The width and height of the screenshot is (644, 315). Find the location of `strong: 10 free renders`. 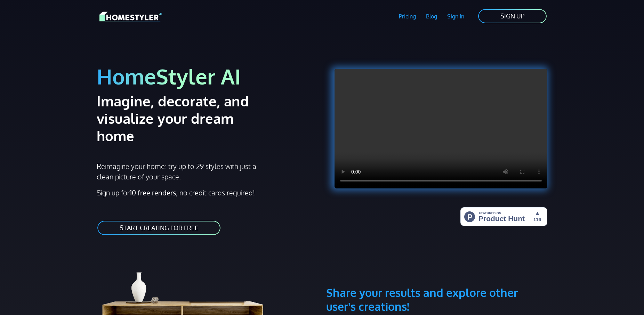

strong: 10 free renders is located at coordinates (153, 192).